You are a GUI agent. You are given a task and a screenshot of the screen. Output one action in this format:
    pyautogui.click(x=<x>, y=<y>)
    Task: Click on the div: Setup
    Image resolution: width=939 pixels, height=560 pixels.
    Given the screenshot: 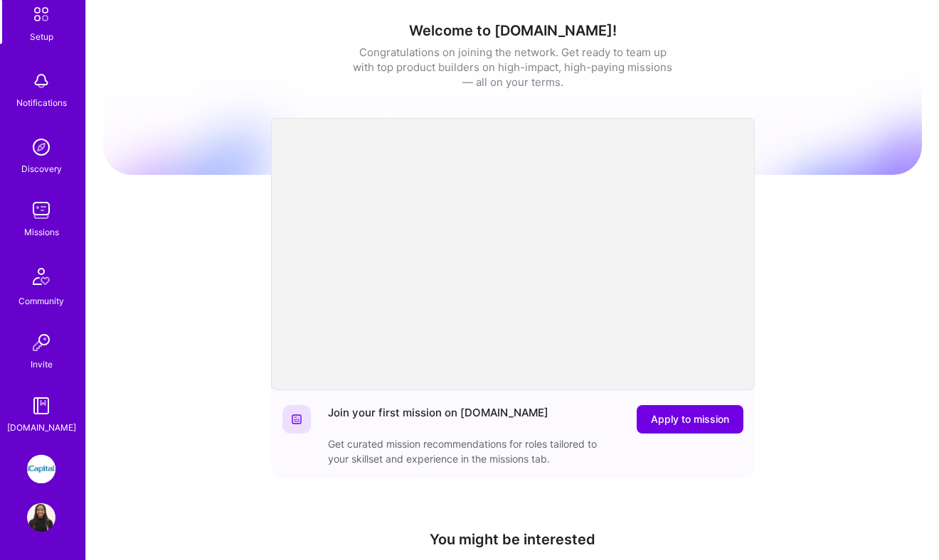 What is the action you would take?
    pyautogui.click(x=41, y=36)
    